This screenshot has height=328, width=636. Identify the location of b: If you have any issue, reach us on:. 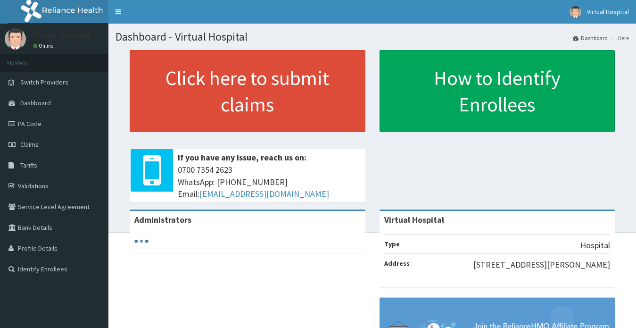
(242, 157).